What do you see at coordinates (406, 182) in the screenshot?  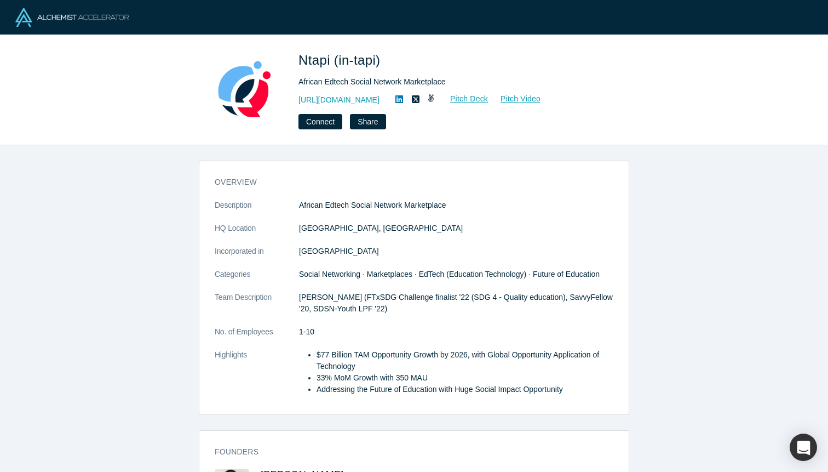 I see `h3: overview` at bounding box center [406, 182].